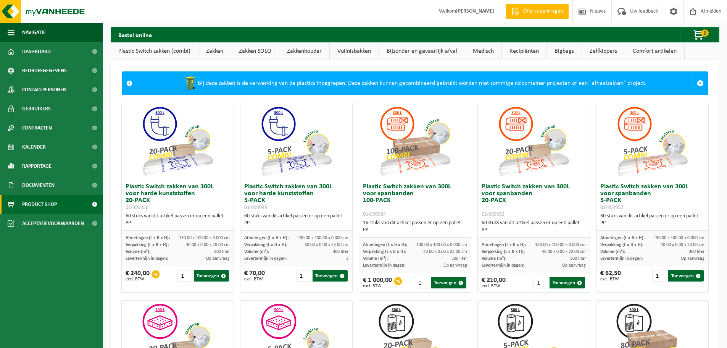 This screenshot has width=727, height=348. Describe the element at coordinates (378, 283) in the screenshot. I see `div: € 1 000,00` at that location.